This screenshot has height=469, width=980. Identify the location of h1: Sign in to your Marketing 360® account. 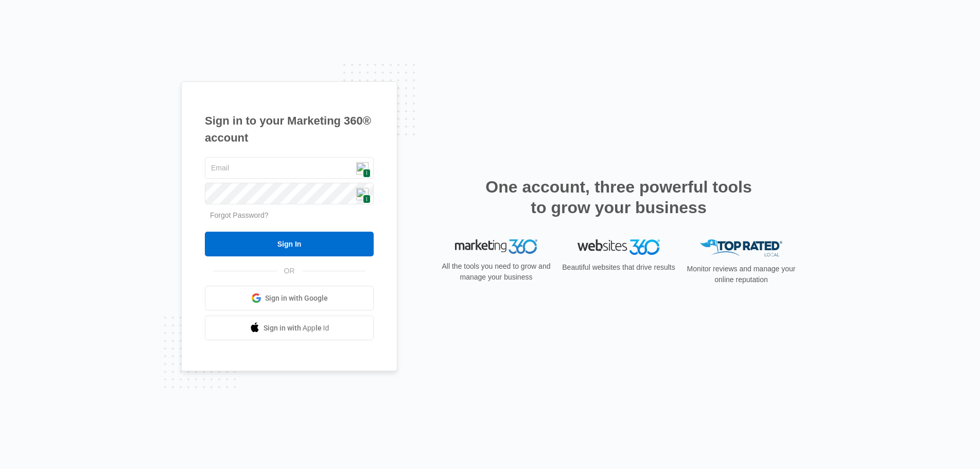
(289, 129).